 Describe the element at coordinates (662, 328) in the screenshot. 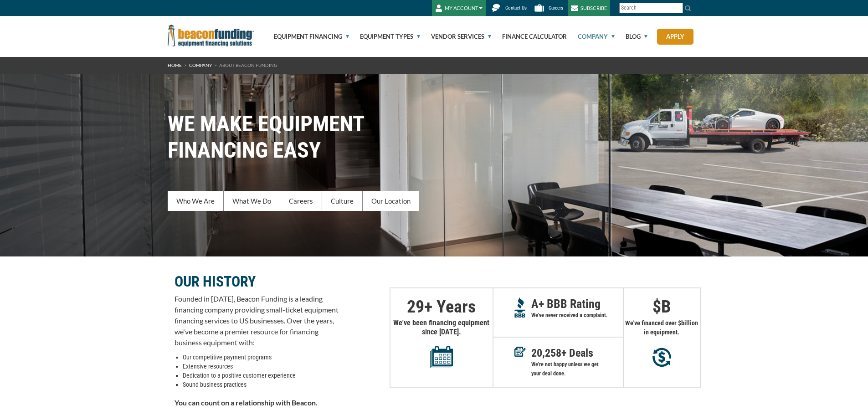

I see `p: We've financed over $ billion in equipment.` at that location.